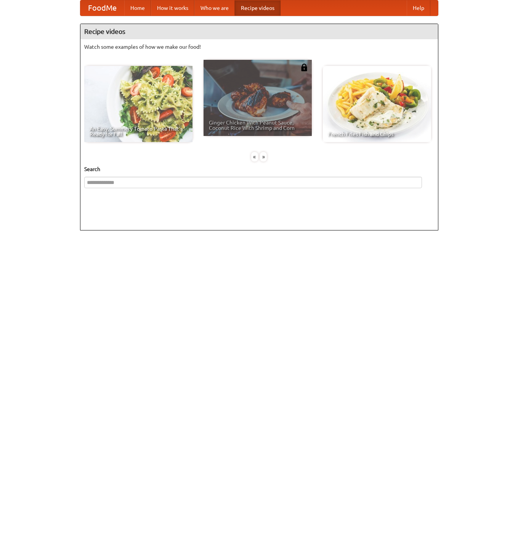  I want to click on a: Home, so click(138, 8).